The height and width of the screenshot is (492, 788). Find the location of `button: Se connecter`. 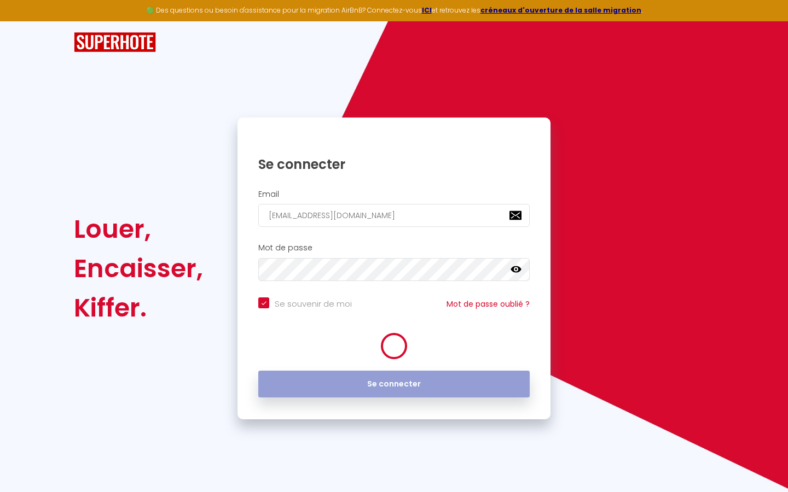

button: Se connecter is located at coordinates (394, 385).